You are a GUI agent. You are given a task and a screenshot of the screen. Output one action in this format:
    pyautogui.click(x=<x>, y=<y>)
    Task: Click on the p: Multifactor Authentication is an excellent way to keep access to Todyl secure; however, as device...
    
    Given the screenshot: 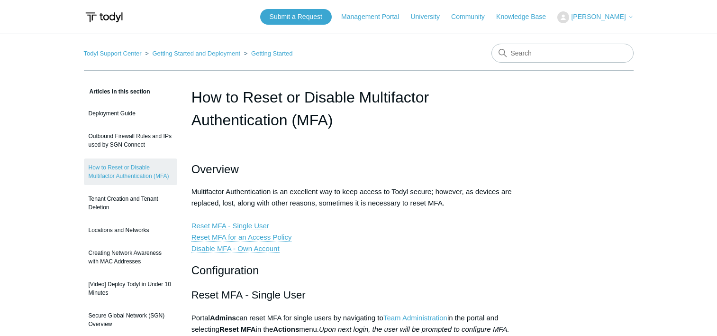 What is the action you would take?
    pyautogui.click(x=359, y=220)
    